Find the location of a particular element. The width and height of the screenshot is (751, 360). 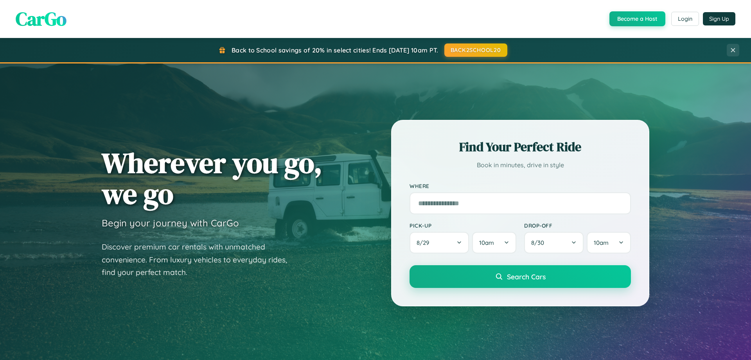

h1: Wherever you go, we go is located at coordinates (212, 178).